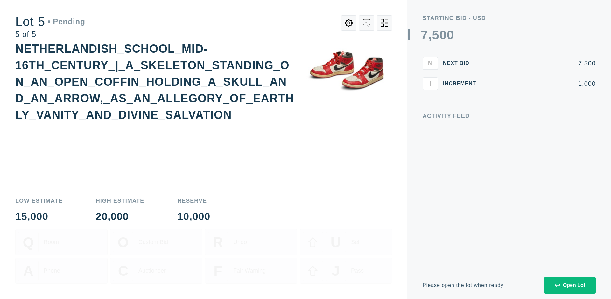 The width and height of the screenshot is (611, 299). What do you see at coordinates (120, 217) in the screenshot?
I see `div: 20,000` at bounding box center [120, 217].